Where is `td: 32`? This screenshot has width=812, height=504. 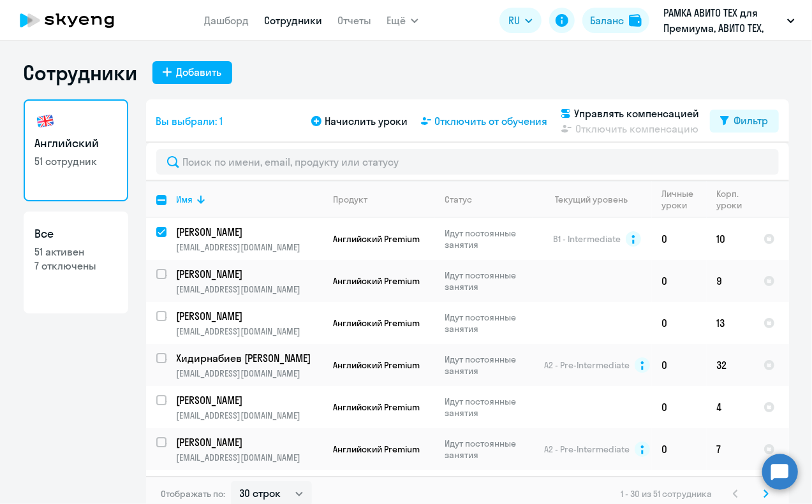 td: 32 is located at coordinates (730, 366).